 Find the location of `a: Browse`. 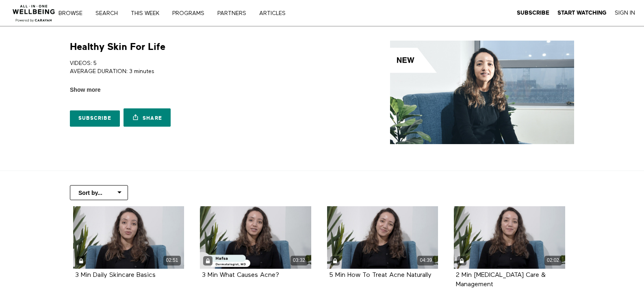

a: Browse is located at coordinates (73, 14).